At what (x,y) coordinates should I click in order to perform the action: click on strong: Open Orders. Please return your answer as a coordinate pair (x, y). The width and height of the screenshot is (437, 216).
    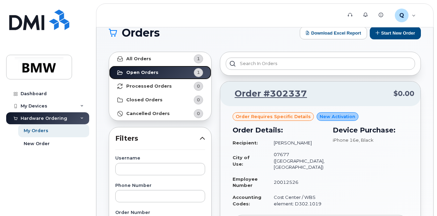
    Looking at the image, I should click on (142, 73).